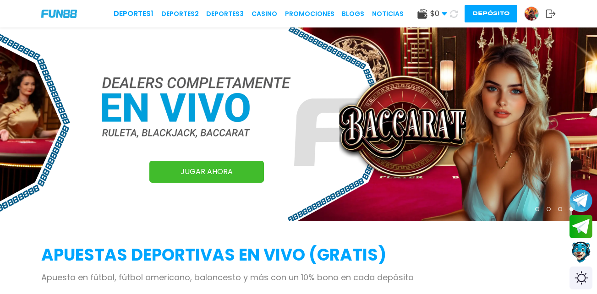  Describe the element at coordinates (531, 14) in the screenshot. I see `img: Avatar` at that location.